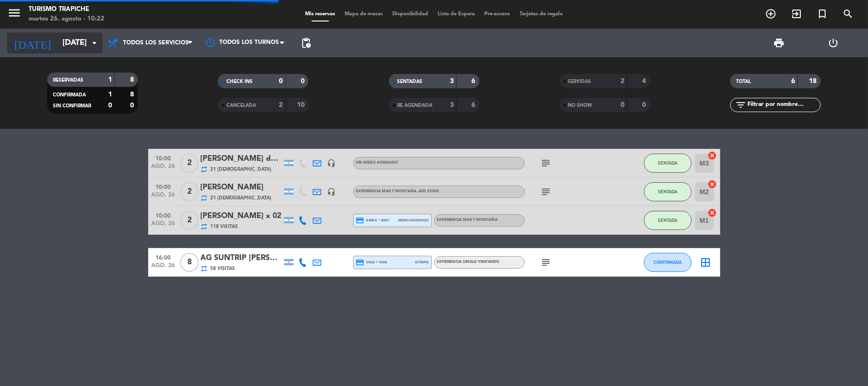 The image size is (868, 386). Describe the element at coordinates (302, 105) in the screenshot. I see `strong: 10` at that location.